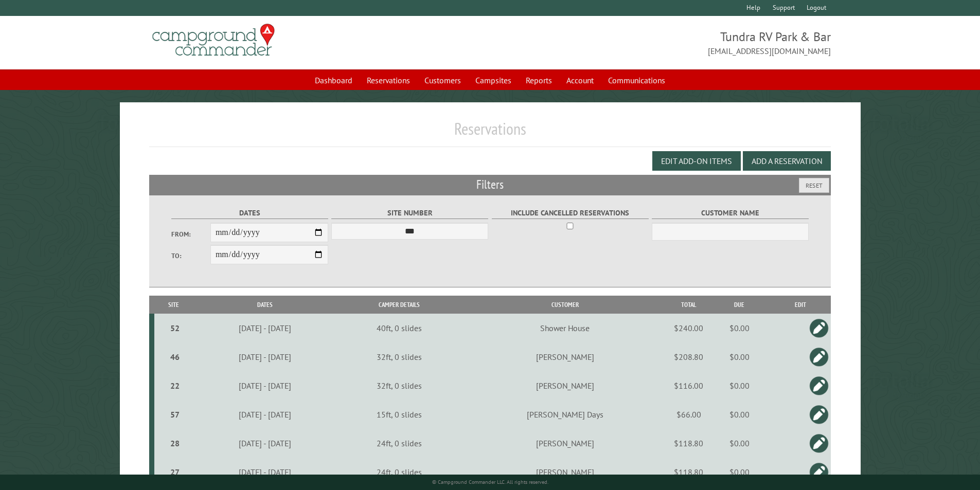 The width and height of the screenshot is (980, 490). I want to click on th: Customer, so click(565, 305).